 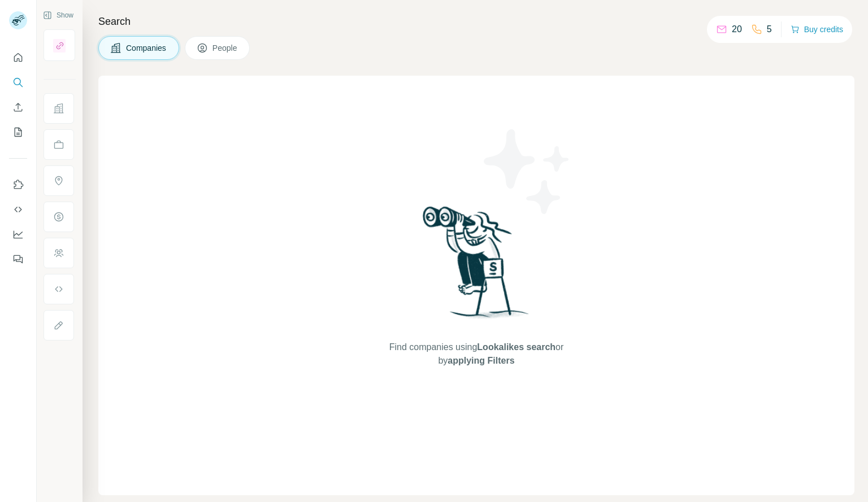 What do you see at coordinates (226, 48) in the screenshot?
I see `span: People` at bounding box center [226, 48].